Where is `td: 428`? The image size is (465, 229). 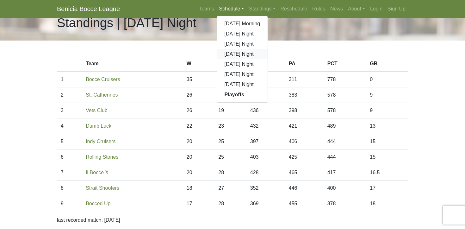 td: 428 is located at coordinates (266, 172).